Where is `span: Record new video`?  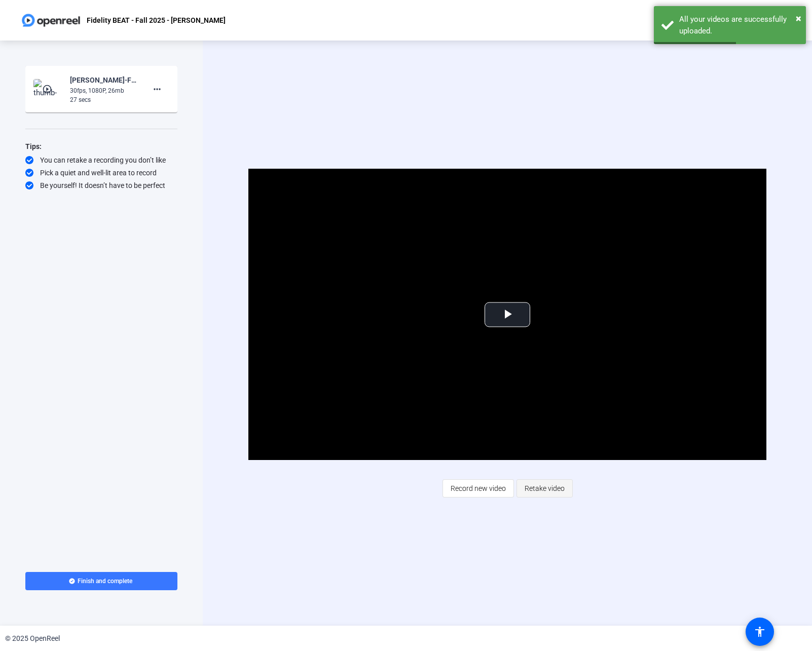 span: Record new video is located at coordinates (478, 488).